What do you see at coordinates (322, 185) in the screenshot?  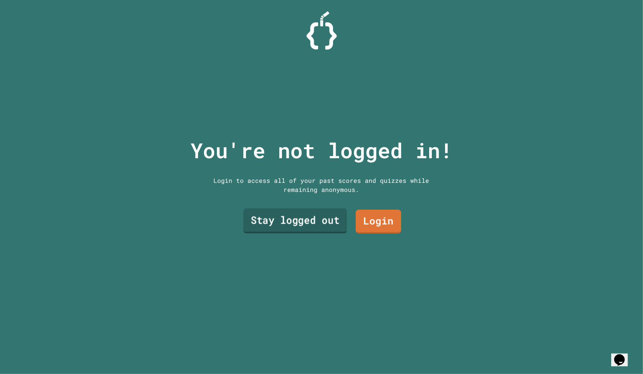 I see `div: Login to access all of your past scores and quizzes while remaining anonymous.` at bounding box center [322, 185].